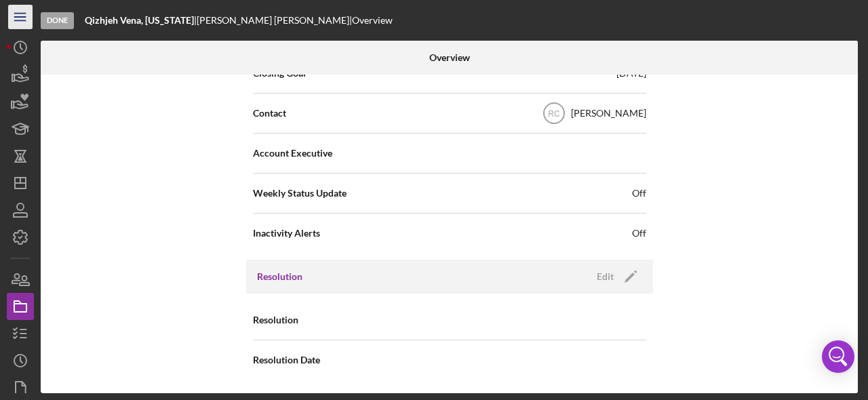 This screenshot has width=868, height=400. I want to click on span: Inactivity Alerts, so click(286, 233).